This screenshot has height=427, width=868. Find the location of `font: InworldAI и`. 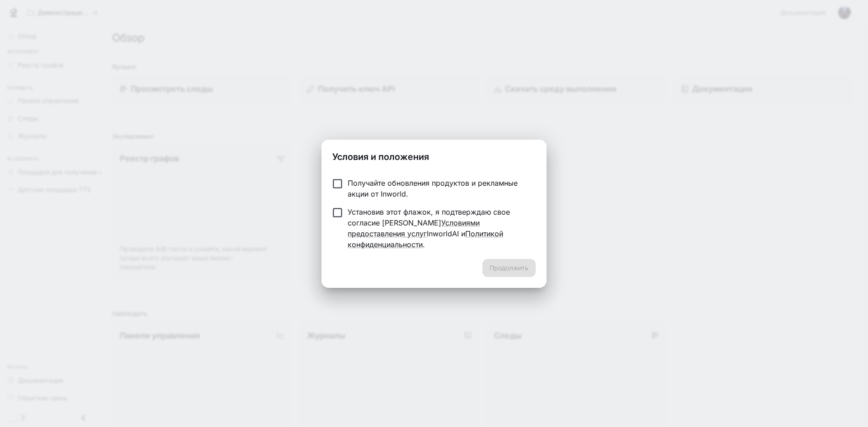

font: InworldAI и is located at coordinates (446, 234).